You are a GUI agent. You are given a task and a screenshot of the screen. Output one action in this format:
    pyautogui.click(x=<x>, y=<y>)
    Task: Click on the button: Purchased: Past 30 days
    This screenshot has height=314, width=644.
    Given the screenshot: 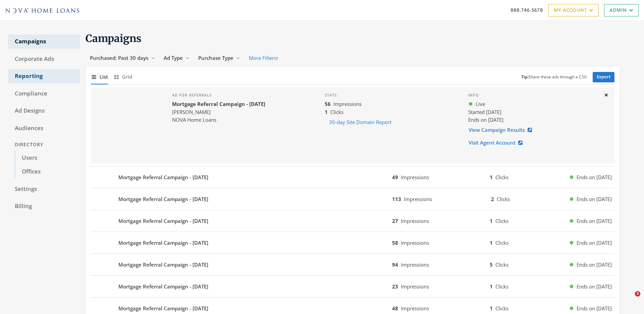 What is the action you would take?
    pyautogui.click(x=122, y=58)
    